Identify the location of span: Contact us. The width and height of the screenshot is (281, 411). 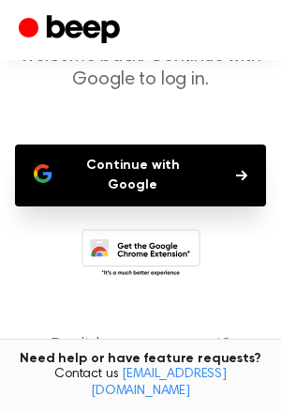
(141, 383).